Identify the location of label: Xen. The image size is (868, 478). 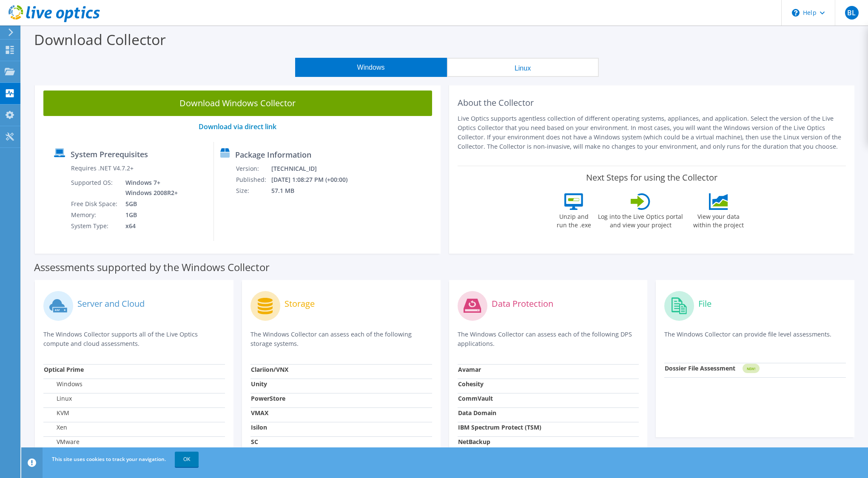
(55, 428).